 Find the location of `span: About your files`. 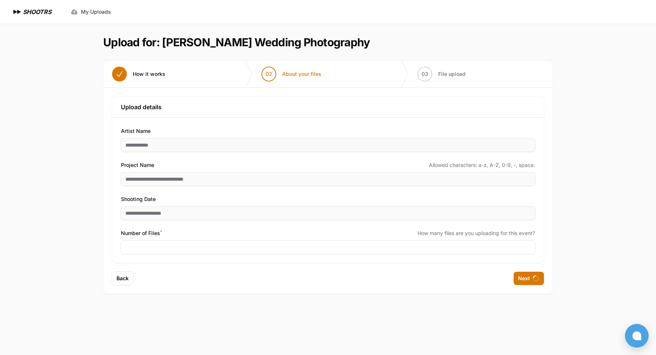

span: About your files is located at coordinates (302, 74).